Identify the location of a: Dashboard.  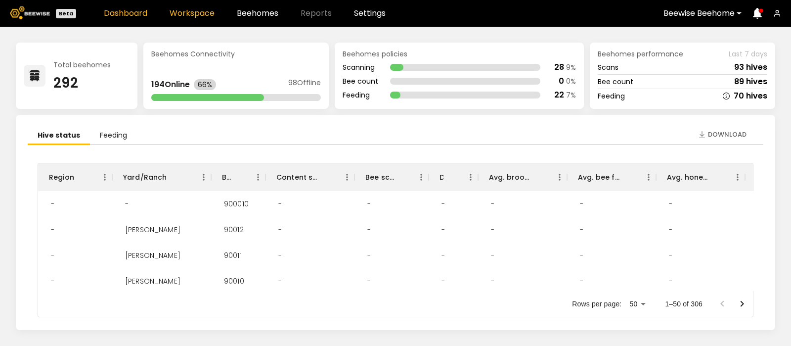
(126, 13).